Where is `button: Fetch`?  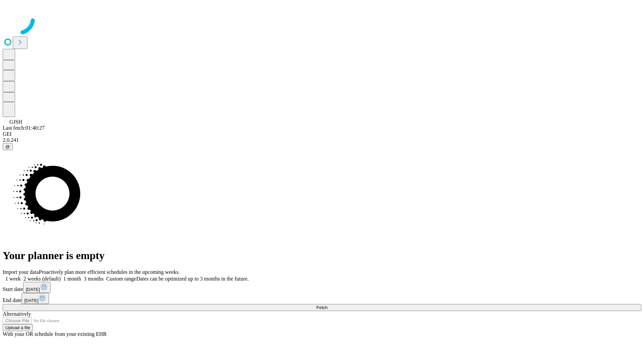
button: Fetch is located at coordinates (322, 308).